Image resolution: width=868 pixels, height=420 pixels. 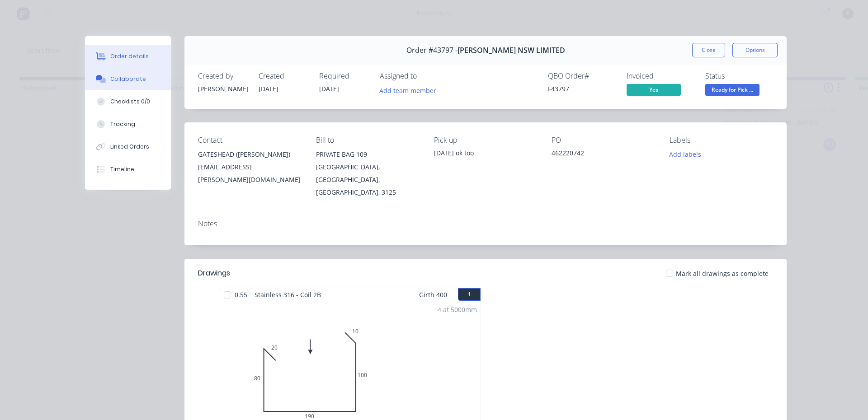 What do you see at coordinates (686, 154) in the screenshot?
I see `button: Add labels` at bounding box center [686, 154].